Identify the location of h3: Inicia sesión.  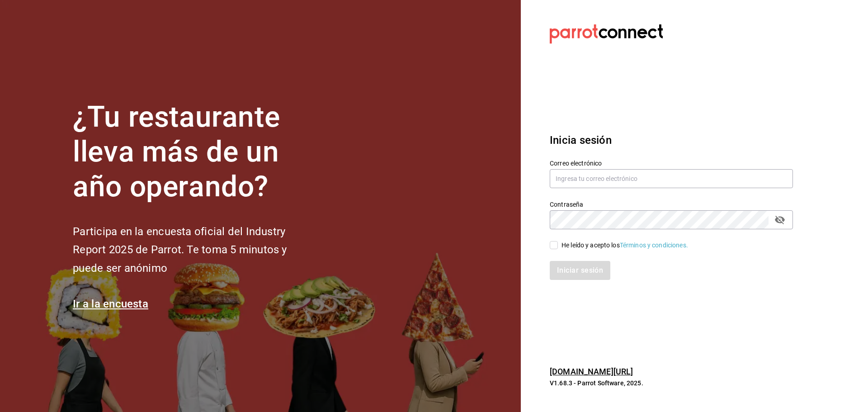
(671, 140).